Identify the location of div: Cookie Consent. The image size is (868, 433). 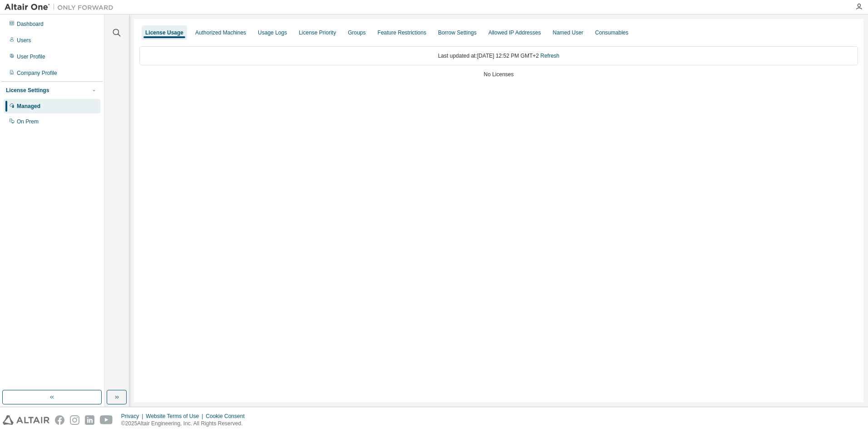
(227, 416).